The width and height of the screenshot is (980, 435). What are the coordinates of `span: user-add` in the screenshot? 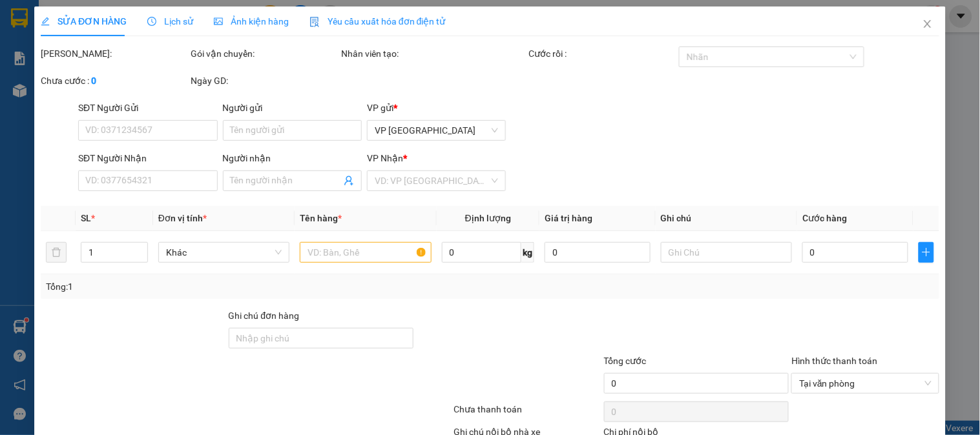 It's located at (349, 181).